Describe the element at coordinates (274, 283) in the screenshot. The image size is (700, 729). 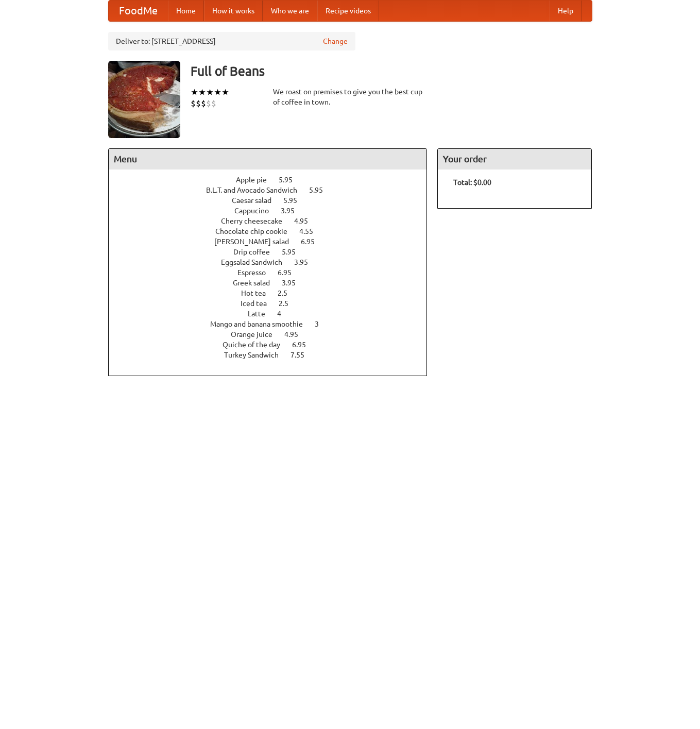
I see `a: Greek salad 3.95` at that location.